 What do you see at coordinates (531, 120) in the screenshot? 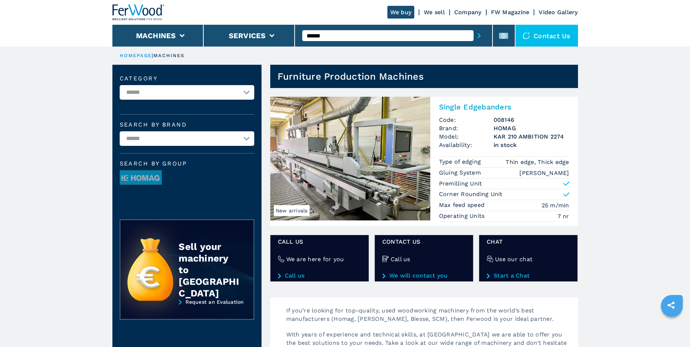
I see `h3: 008146` at bounding box center [531, 120].